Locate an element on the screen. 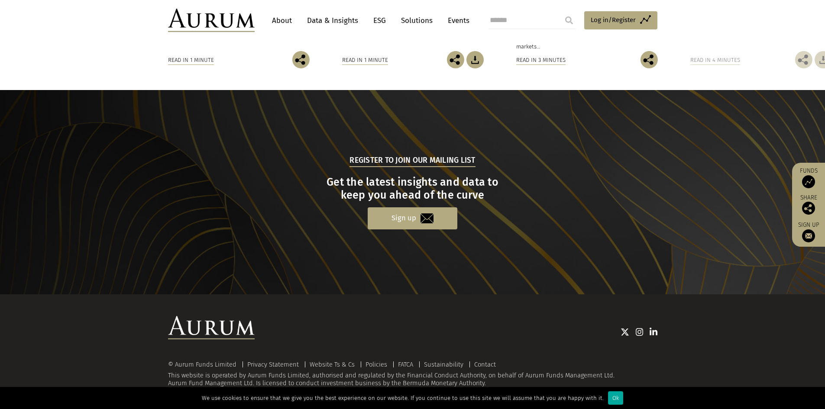 This screenshot has height=409, width=825. img: Twitter icon is located at coordinates (625, 332).